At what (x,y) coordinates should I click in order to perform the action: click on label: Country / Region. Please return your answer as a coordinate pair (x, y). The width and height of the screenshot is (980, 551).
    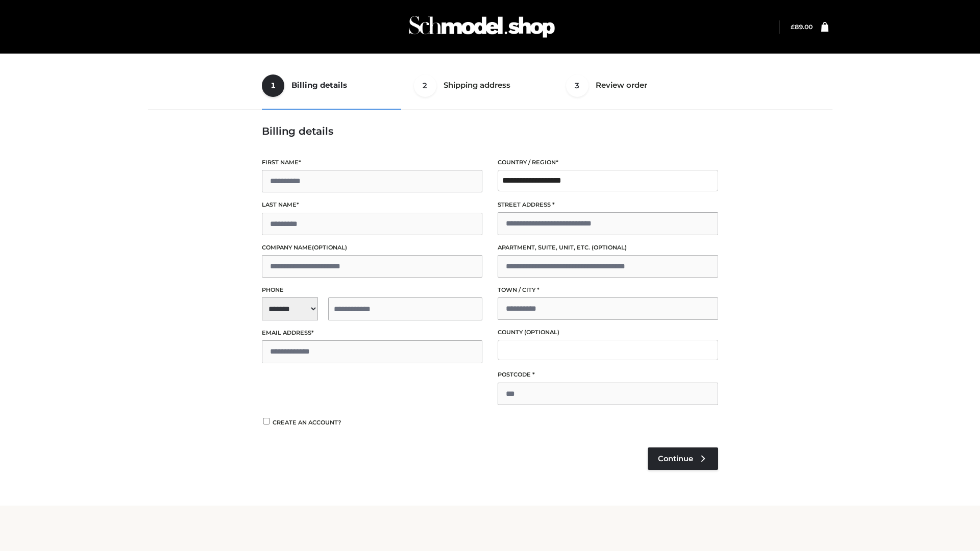
    Looking at the image, I should click on (608, 162).